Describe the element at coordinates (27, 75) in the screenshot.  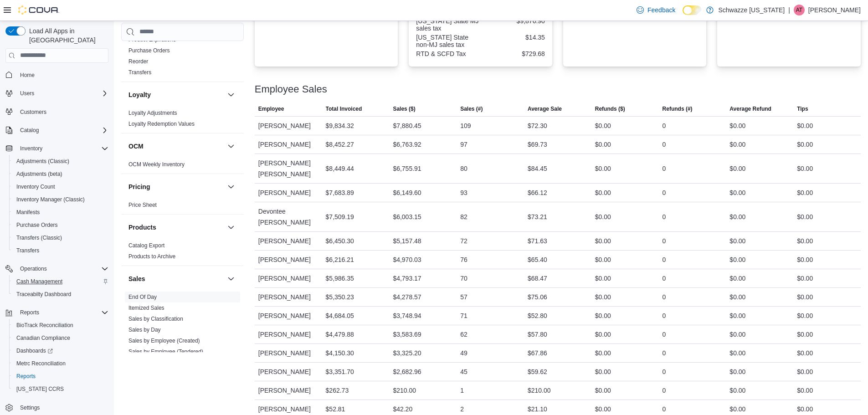
I see `a: Home` at that location.